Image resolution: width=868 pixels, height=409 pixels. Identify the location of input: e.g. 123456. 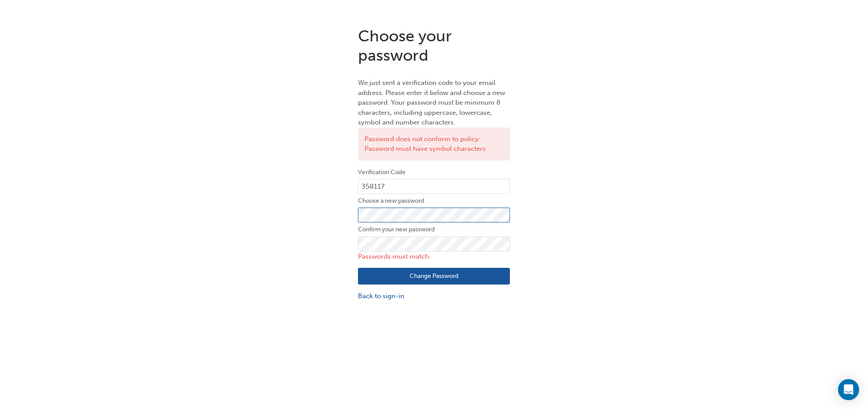
(434, 186).